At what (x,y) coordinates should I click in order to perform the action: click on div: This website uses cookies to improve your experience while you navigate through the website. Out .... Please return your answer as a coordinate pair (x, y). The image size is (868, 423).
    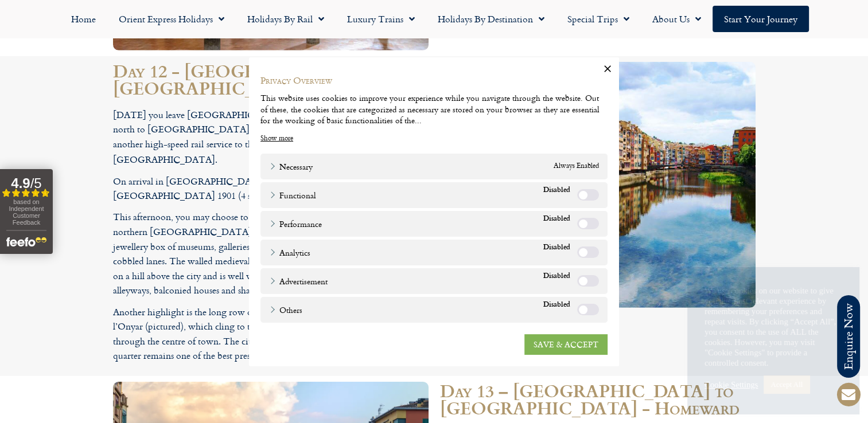
    Looking at the image, I should click on (434, 109).